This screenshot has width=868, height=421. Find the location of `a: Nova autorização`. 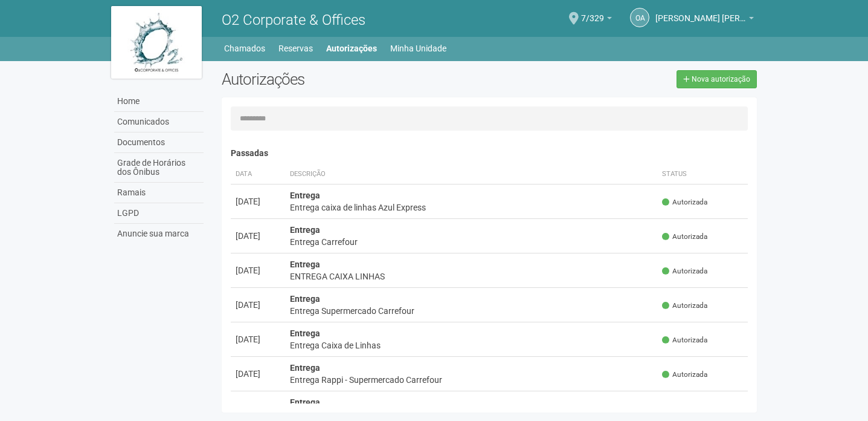

a: Nova autorização is located at coordinates (717, 79).